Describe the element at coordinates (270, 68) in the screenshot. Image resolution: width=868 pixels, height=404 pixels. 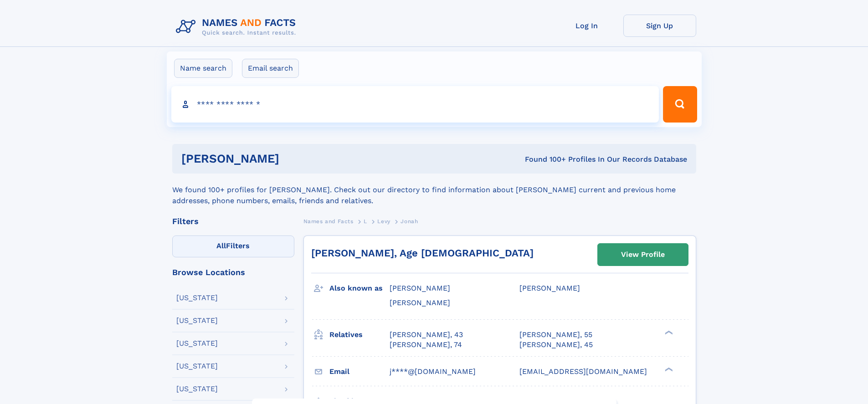
I see `label: Email search` at that location.